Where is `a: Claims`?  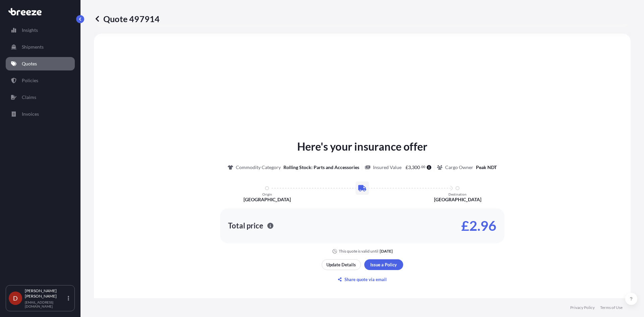 a: Claims is located at coordinates (40, 97).